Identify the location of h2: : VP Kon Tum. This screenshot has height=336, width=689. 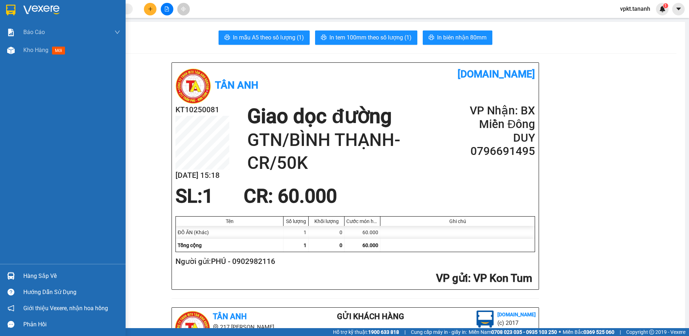
(354, 279).